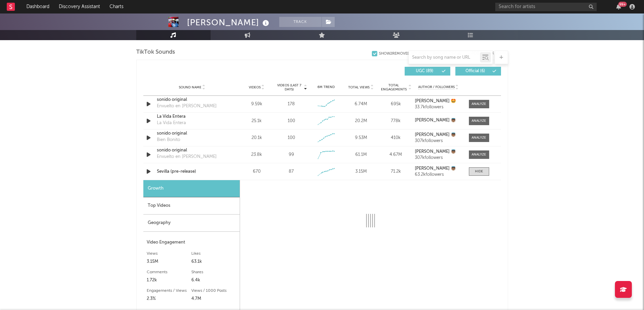 The image size is (644, 310). What do you see at coordinates (256, 105) in the screenshot?
I see `div: 9.59k` at bounding box center [256, 105].